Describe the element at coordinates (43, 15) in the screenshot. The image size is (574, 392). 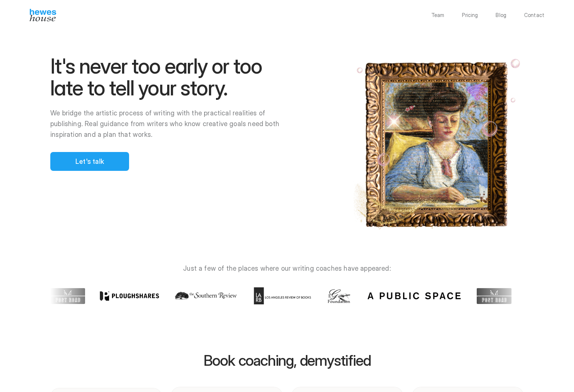
I see `a: Hewes House’s book coach services offer creative writing courses, writing class to learn differen...` at that location.